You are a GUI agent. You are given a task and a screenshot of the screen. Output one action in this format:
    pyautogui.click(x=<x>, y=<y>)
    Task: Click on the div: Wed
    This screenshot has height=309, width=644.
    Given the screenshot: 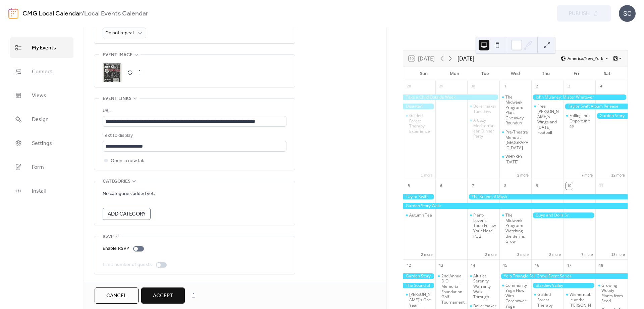 What is the action you would take?
    pyautogui.click(x=515, y=73)
    